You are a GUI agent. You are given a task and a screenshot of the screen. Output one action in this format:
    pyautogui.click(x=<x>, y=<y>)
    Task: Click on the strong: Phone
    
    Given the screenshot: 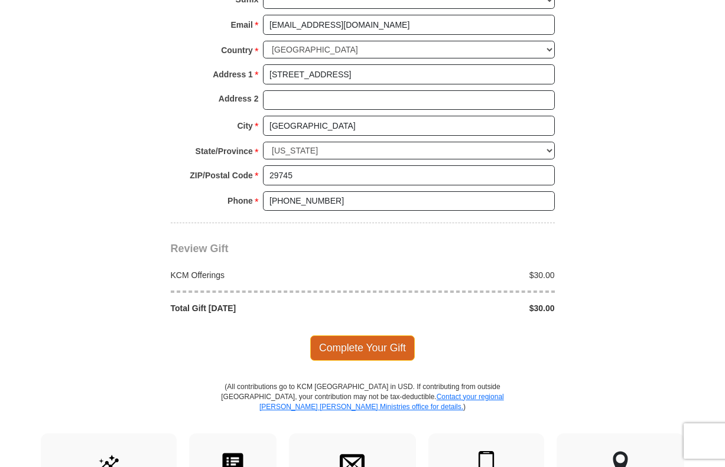 What is the action you would take?
    pyautogui.click(x=240, y=201)
    